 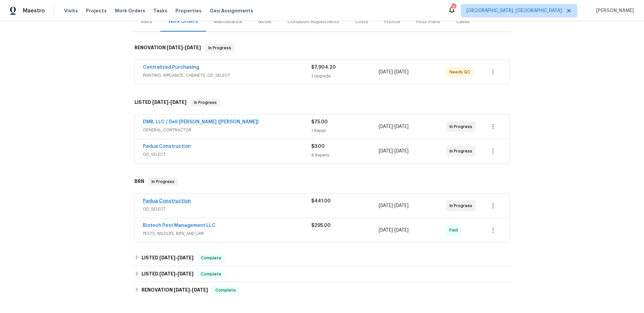 What do you see at coordinates (227, 130) in the screenshot?
I see `span: GENERAL_CONTRACTOR` at bounding box center [227, 130].